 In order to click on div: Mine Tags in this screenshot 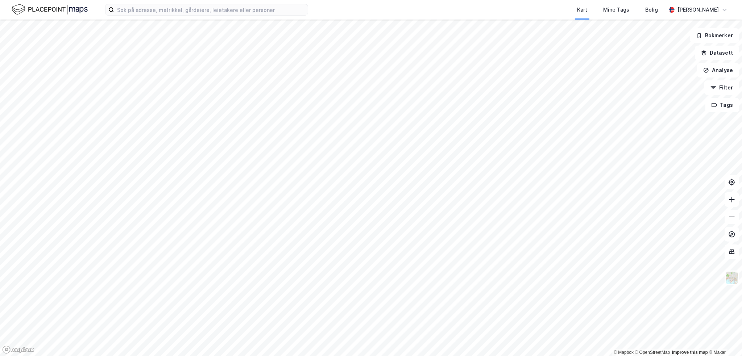, I will do `click(616, 10)`.